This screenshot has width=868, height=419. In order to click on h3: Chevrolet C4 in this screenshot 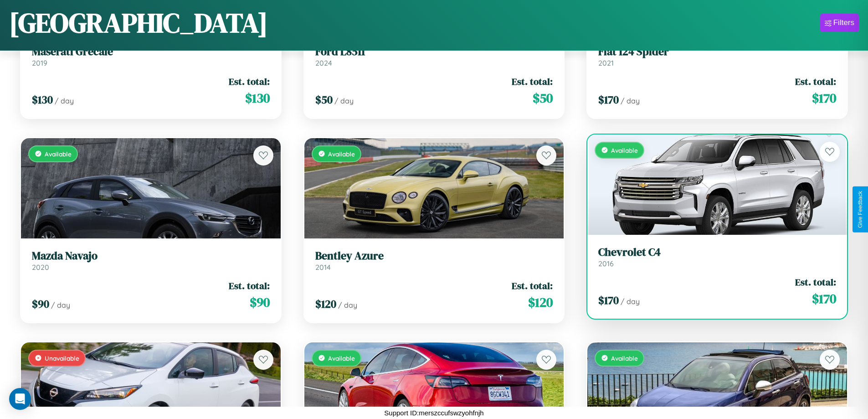, I will do `click(717, 252)`.